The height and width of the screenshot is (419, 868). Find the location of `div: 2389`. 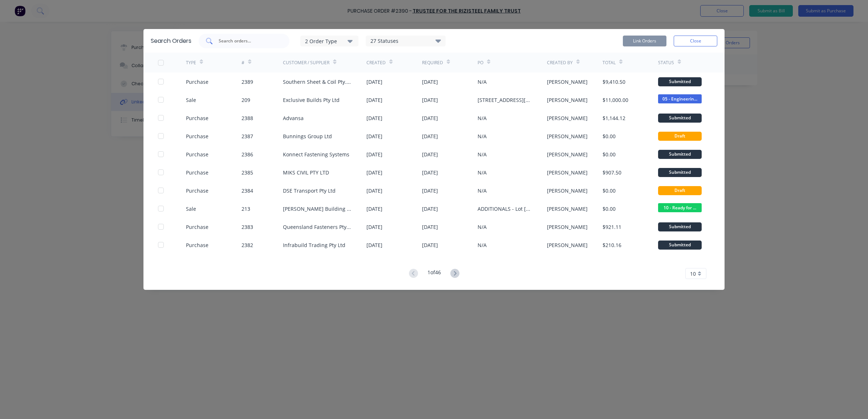

div: 2389 is located at coordinates (247, 82).